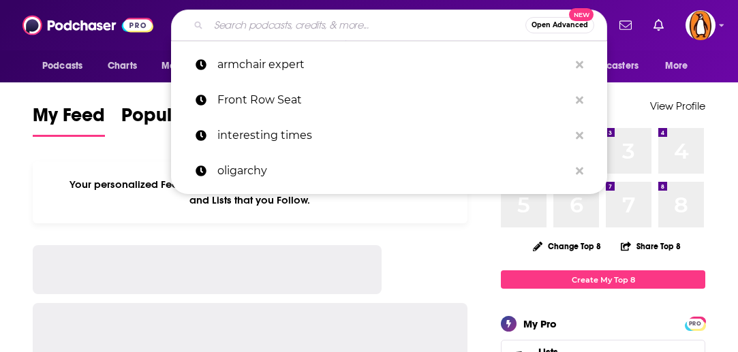 This screenshot has width=738, height=352. I want to click on div: Your personalized Feed is curated based on the Podcasts, Creators, Users, and Lists that you Follow., so click(250, 192).